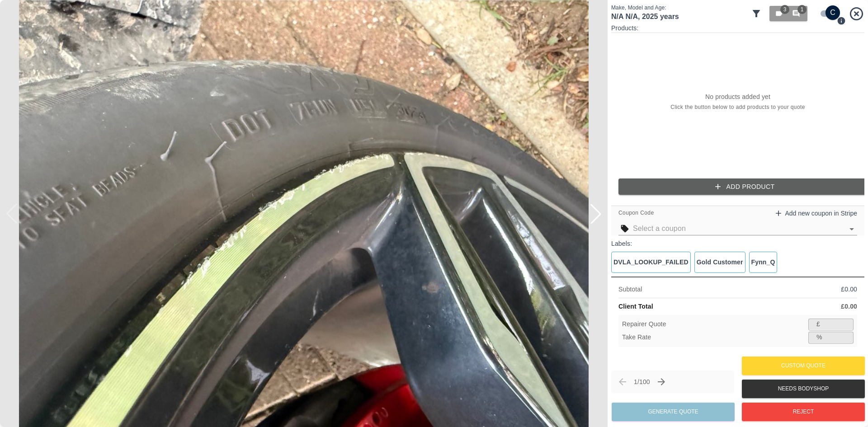  What do you see at coordinates (720, 262) in the screenshot?
I see `p: Gold Customer` at bounding box center [720, 262].